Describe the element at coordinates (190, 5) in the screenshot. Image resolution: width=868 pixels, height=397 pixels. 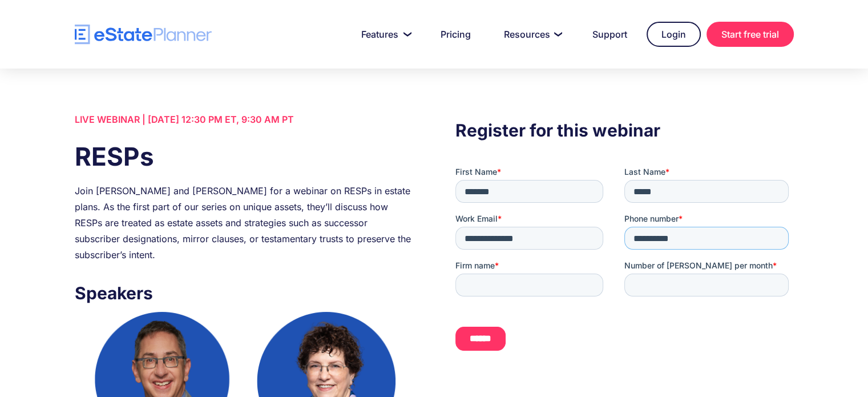
I see `span: Last Name` at that location.